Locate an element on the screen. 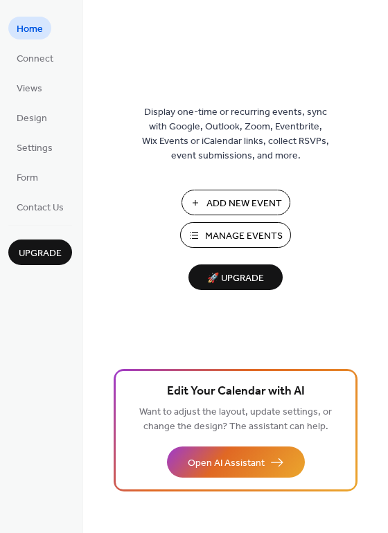 The height and width of the screenshot is (533, 388). a: Form is located at coordinates (27, 177).